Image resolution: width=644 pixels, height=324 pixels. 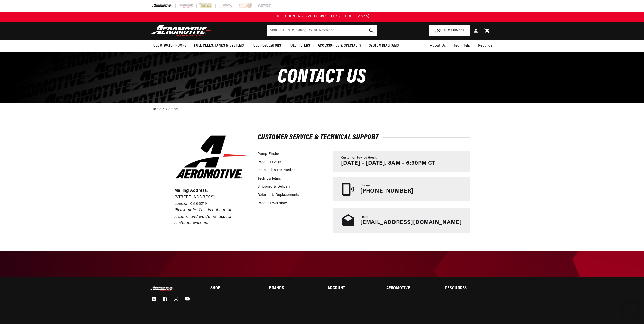 What do you see at coordinates (300, 45) in the screenshot?
I see `summary: Fuel Filters` at bounding box center [300, 45].